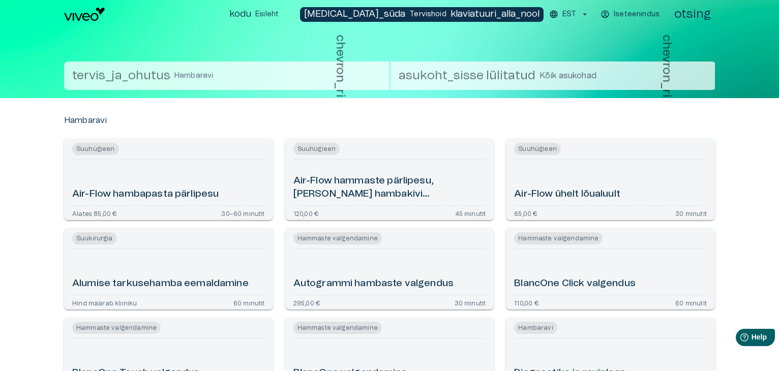  Describe the element at coordinates (693, 14) in the screenshot. I see `font: otsing` at that location.